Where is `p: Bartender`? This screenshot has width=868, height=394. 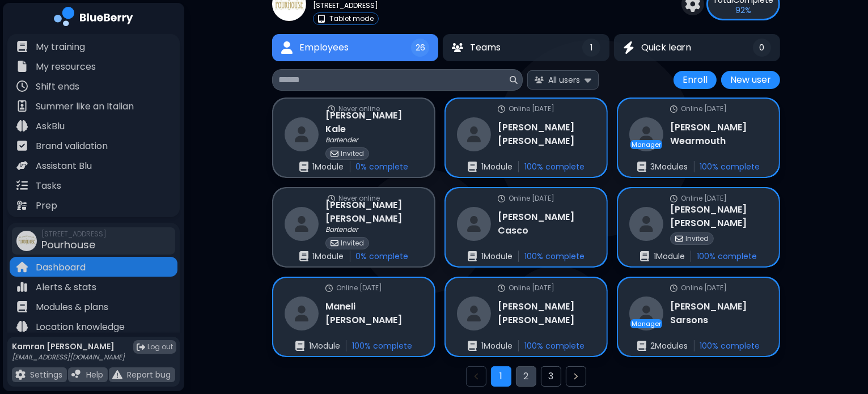
p: Bartender is located at coordinates (342, 230).